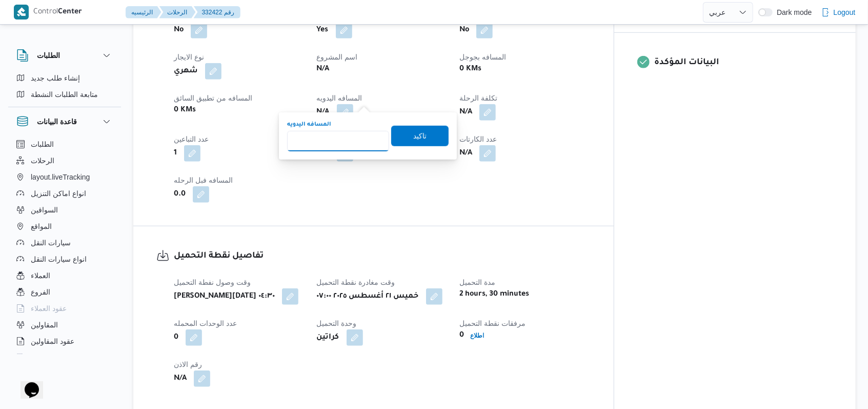 This screenshot has width=868, height=409. Describe the element at coordinates (64, 292) in the screenshot. I see `button: الفروع` at that location.